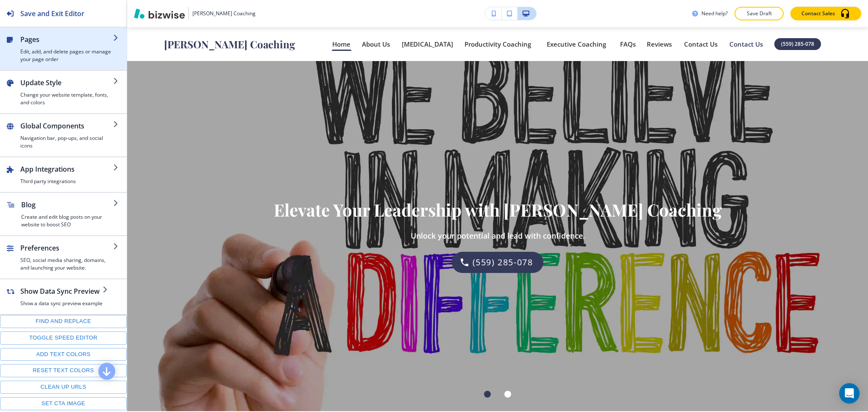 This screenshot has width=868, height=412. What do you see at coordinates (498, 262) in the screenshot?
I see `div: (559) 285-078` at bounding box center [498, 262].